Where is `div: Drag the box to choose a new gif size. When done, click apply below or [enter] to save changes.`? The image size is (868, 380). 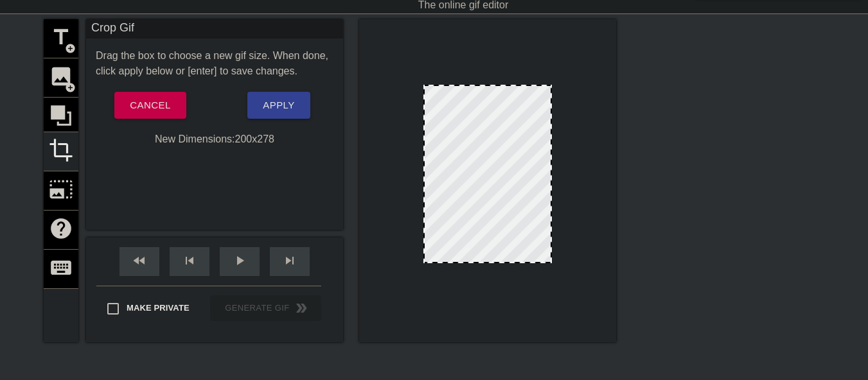
div: Drag the box to choose a new gif size. When done, click apply below or [enter] to save changes. is located at coordinates (215, 63).